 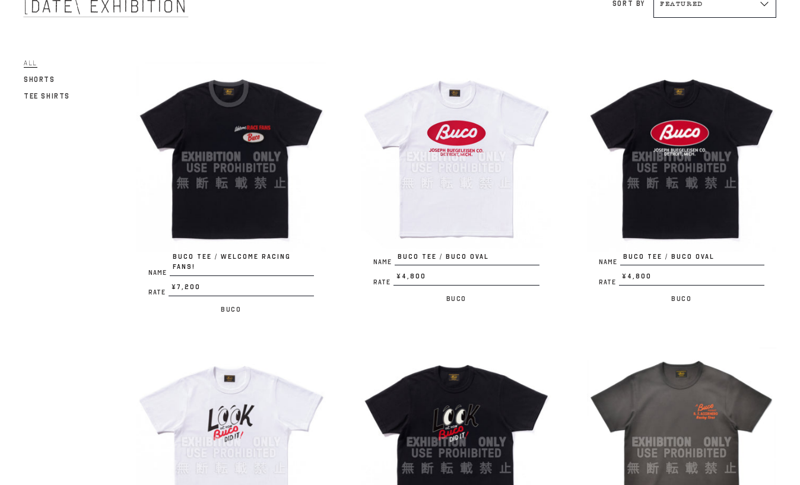 What do you see at coordinates (231, 156) in the screenshot?
I see `img: BUCO TEE / WELCOME RACING FANS!` at bounding box center [231, 156].